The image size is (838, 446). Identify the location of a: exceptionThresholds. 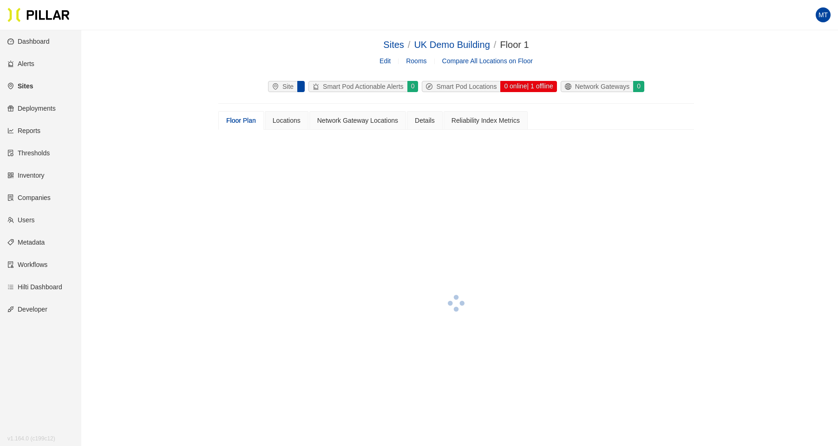
(28, 153).